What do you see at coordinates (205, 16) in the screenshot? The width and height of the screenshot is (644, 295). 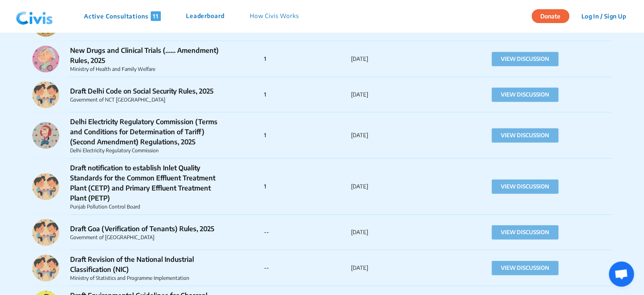 I see `p: Leaderboard` at bounding box center [205, 16].